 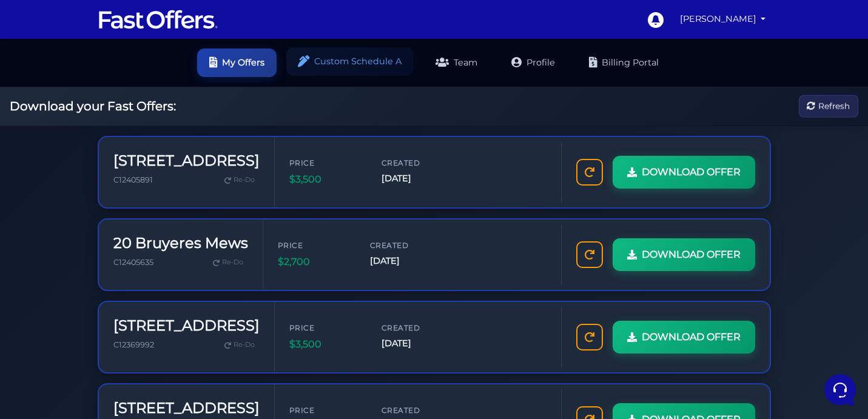 I want to click on button: Refresh, so click(x=828, y=106).